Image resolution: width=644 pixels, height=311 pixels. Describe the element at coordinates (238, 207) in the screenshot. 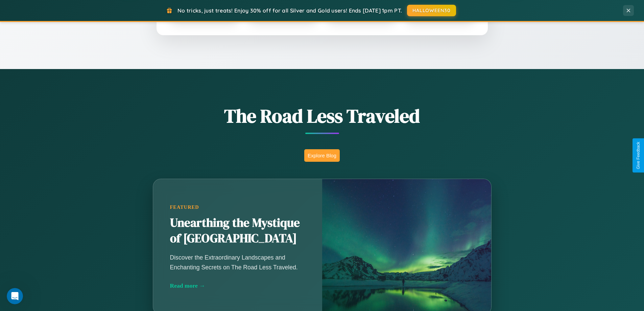

I see `div: Featured` at that location.